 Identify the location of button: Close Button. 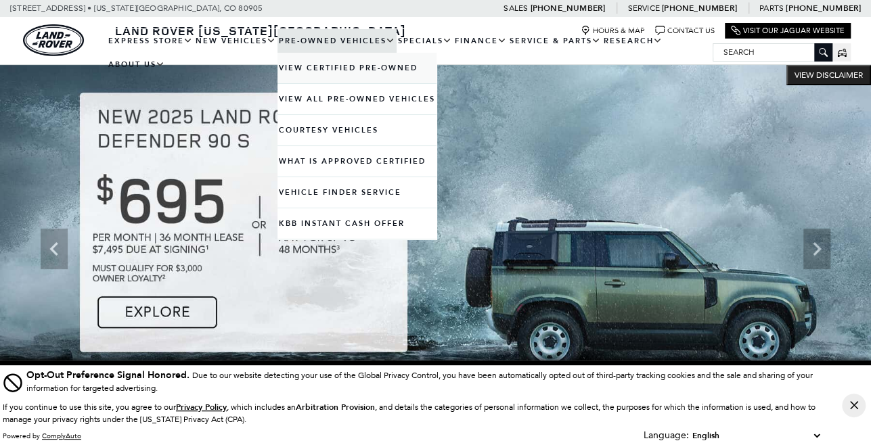
(853, 405).